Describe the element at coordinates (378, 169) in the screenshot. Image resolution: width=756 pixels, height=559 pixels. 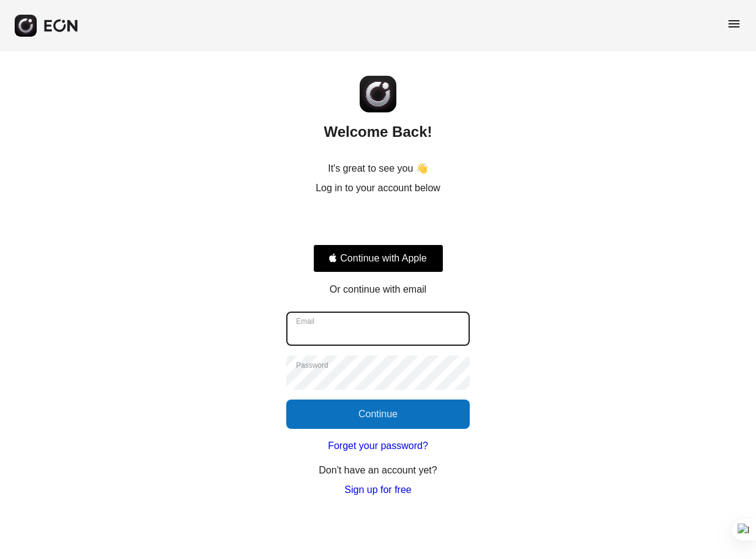
I see `p: It's great to see you 👋` at that location.